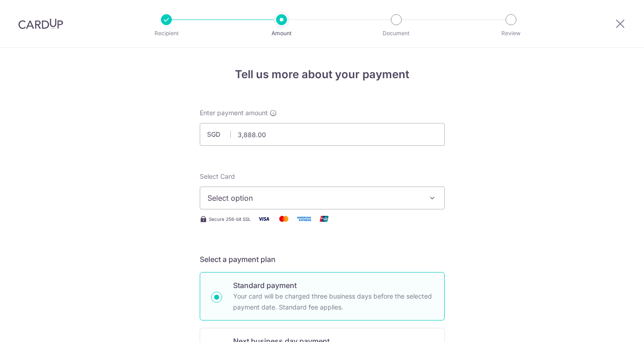 The height and width of the screenshot is (342, 644). What do you see at coordinates (322, 134) in the screenshot?
I see `input: 0.00` at bounding box center [322, 134].